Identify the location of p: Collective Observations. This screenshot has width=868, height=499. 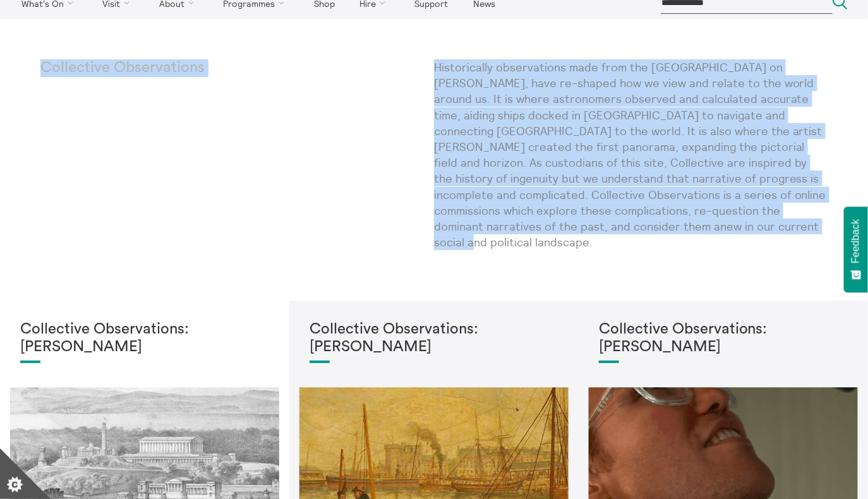
(139, 68).